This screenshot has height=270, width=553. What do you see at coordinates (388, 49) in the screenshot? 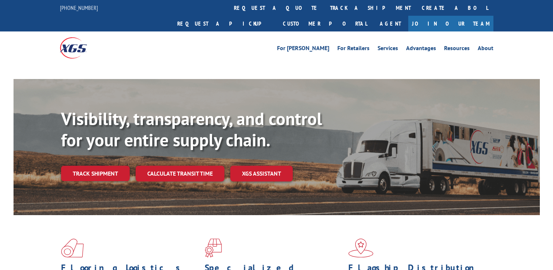
I see `a: Services` at bounding box center [388, 49].